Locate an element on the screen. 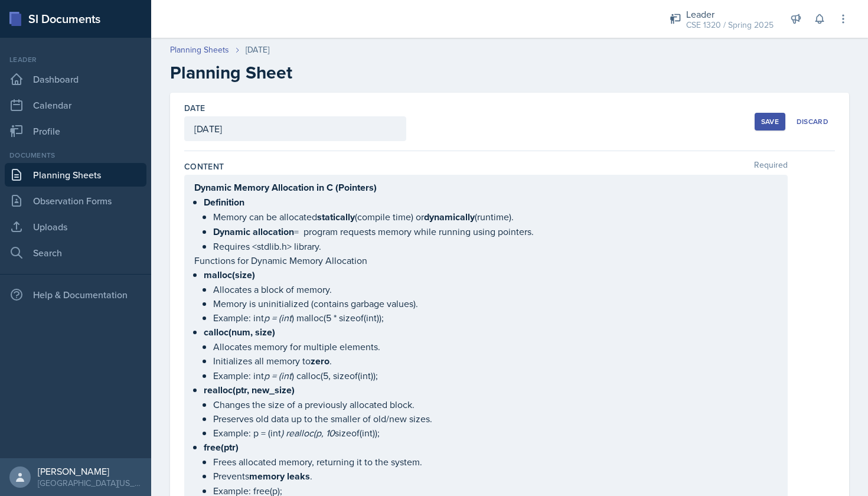 The image size is (868, 496). p: = program requests memory while running using pointers. is located at coordinates (496, 232).